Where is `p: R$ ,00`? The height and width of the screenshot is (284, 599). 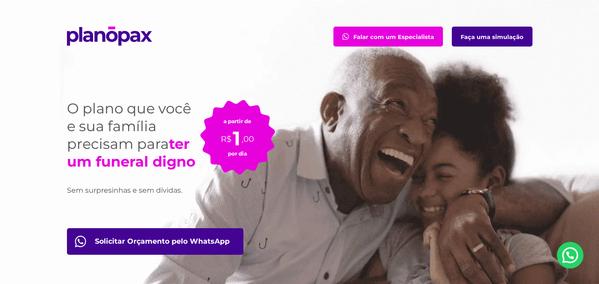
p: R$ ,00 is located at coordinates (237, 135).